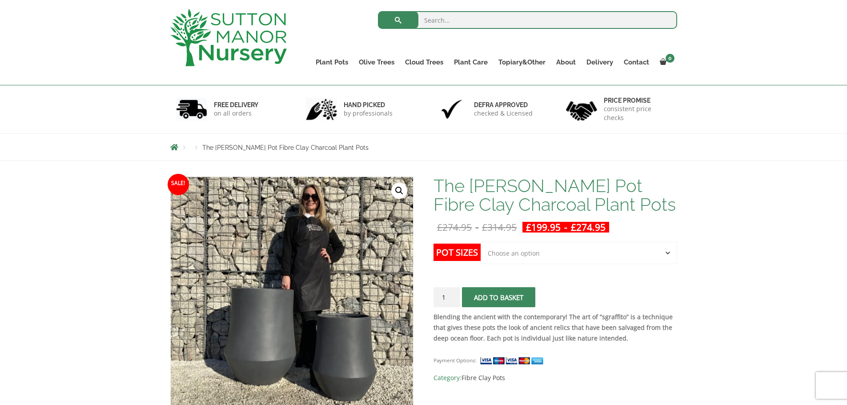 The width and height of the screenshot is (847, 405). Describe the element at coordinates (424, 62) in the screenshot. I see `a: Cloud Trees` at that location.